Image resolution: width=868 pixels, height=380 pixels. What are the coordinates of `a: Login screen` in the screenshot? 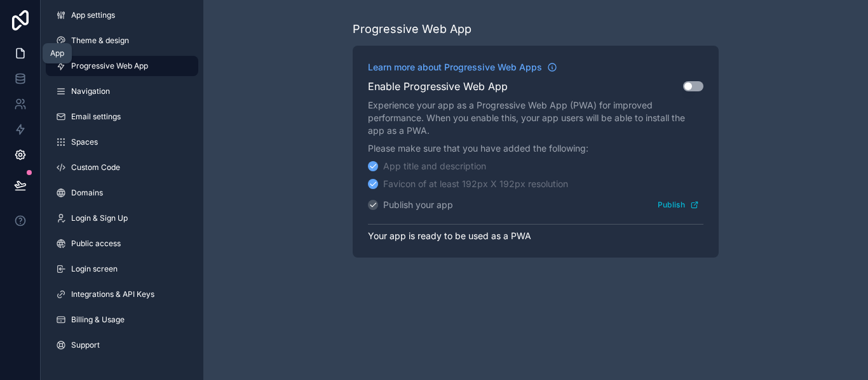 It's located at (122, 269).